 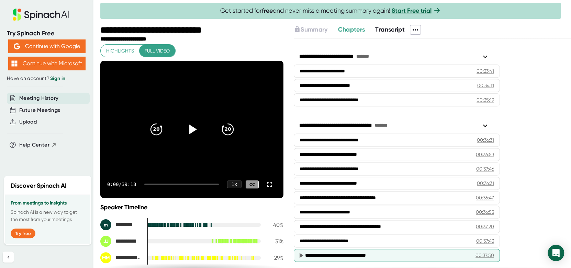 I want to click on div: 00:35:19, so click(x=485, y=100).